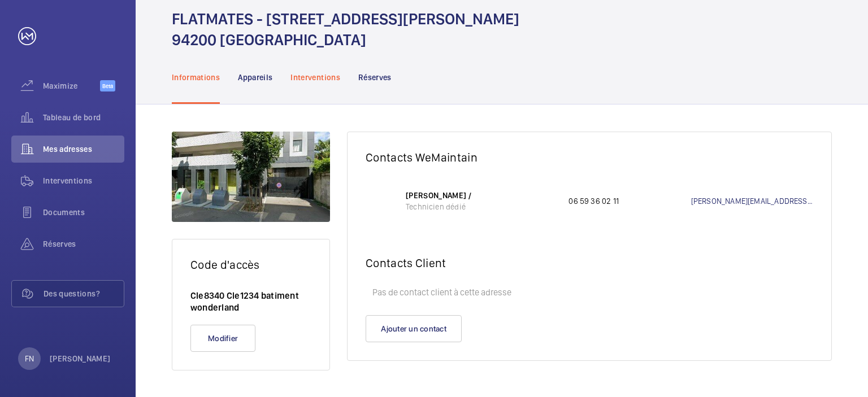 This screenshot has width=868, height=397. What do you see at coordinates (83, 244) in the screenshot?
I see `span: Réserves` at bounding box center [83, 244].